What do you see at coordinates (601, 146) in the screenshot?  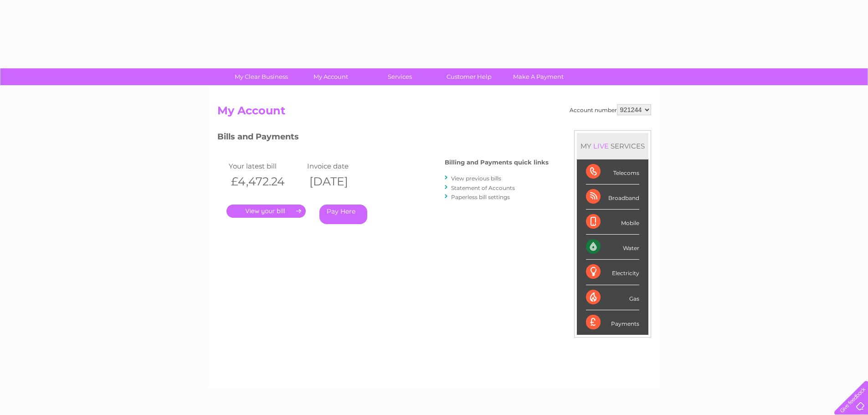 I see `div: LIVE` at bounding box center [601, 146].